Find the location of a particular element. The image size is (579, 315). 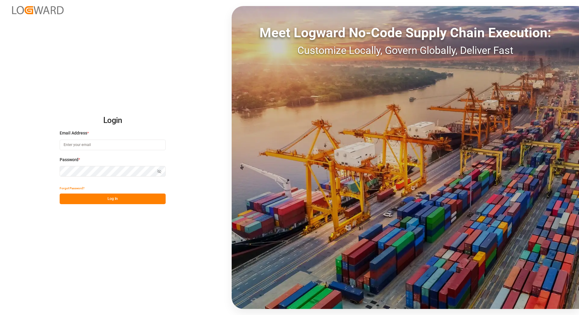

span: Email Address is located at coordinates (73, 133).